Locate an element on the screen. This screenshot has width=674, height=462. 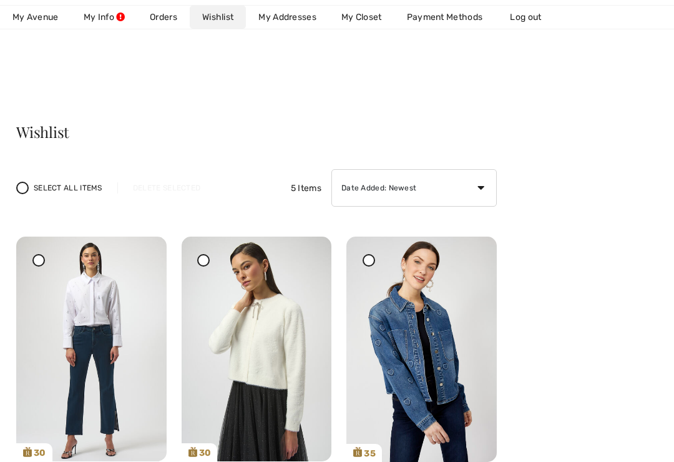
span: 5 Items is located at coordinates (306, 188).